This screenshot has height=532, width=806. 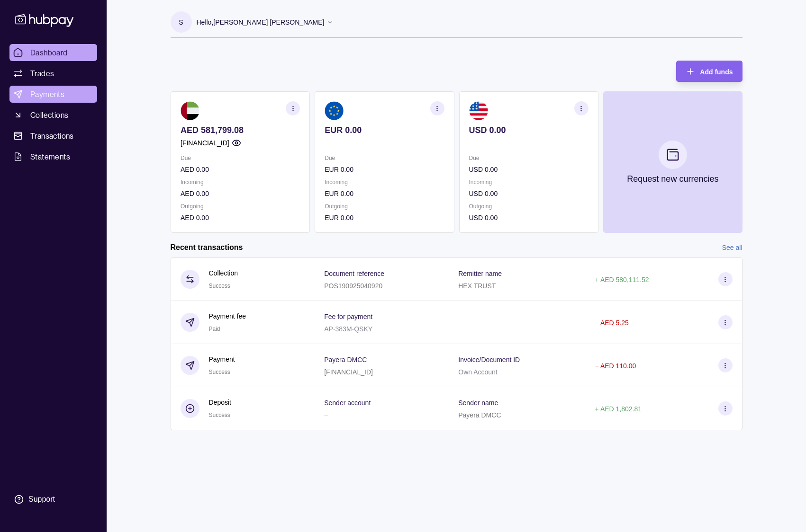 What do you see at coordinates (190, 111) in the screenshot?
I see `img: ae` at bounding box center [190, 111].